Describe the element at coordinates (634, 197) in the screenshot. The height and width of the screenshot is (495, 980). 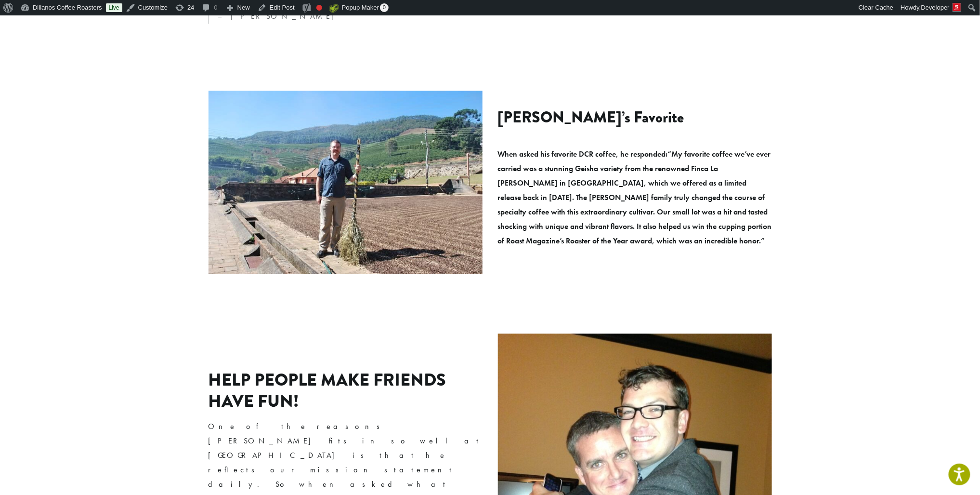
I see `strong: When asked his favorite DCR coffee, he responded:` at that location.